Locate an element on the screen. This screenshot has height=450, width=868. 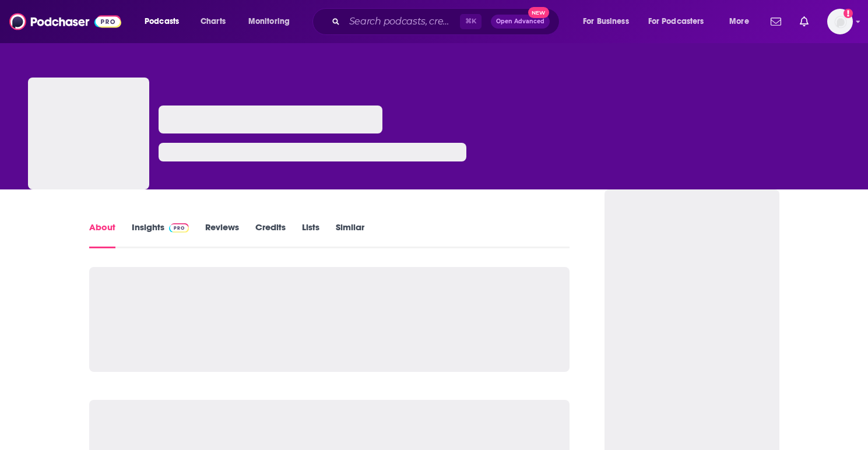
a: Lists is located at coordinates (311, 235).